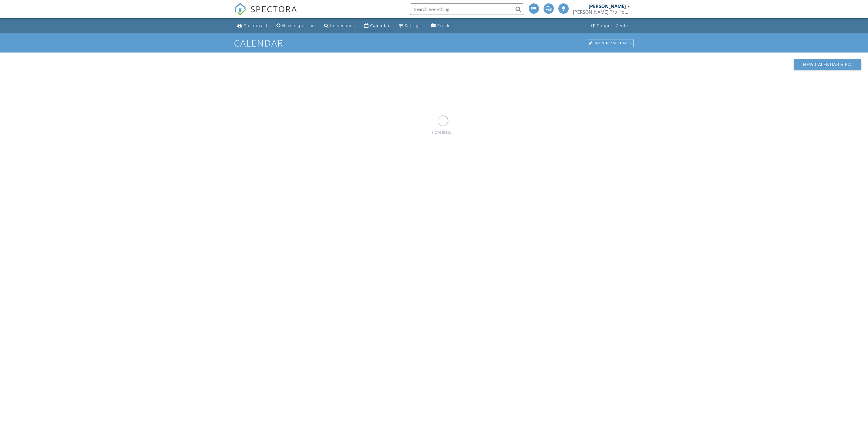 This screenshot has width=868, height=439. What do you see at coordinates (467, 10) in the screenshot?
I see `input: Search everything...` at bounding box center [467, 10].